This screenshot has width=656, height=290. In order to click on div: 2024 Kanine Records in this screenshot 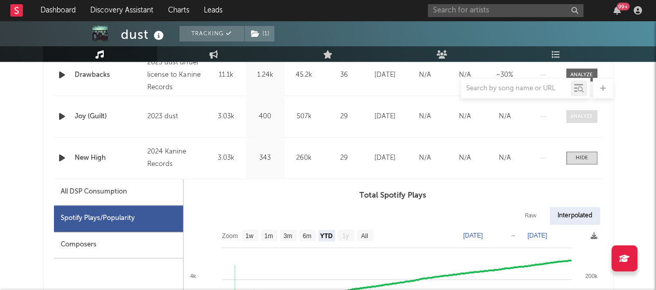, I will do `click(175, 158)`.